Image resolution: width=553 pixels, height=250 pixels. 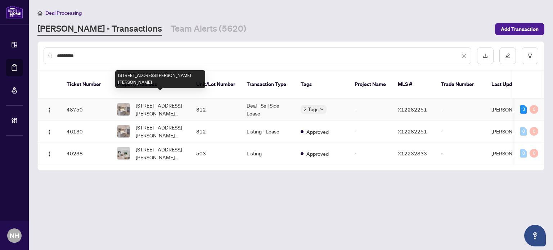 What do you see at coordinates (216, 85) in the screenshot?
I see `th: Unit/Lot Number` at bounding box center [216, 85].